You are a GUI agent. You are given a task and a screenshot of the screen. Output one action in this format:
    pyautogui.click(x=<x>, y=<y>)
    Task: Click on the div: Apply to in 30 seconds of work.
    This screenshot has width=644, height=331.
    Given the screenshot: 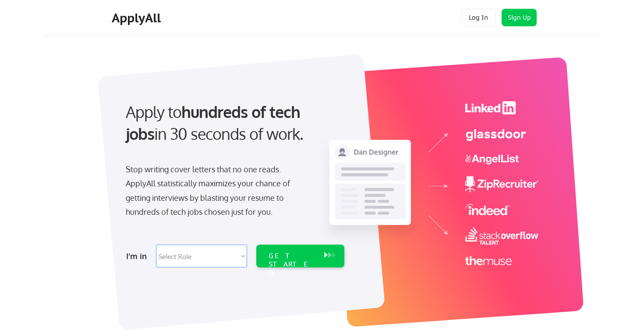 What is the action you would take?
    pyautogui.click(x=233, y=123)
    